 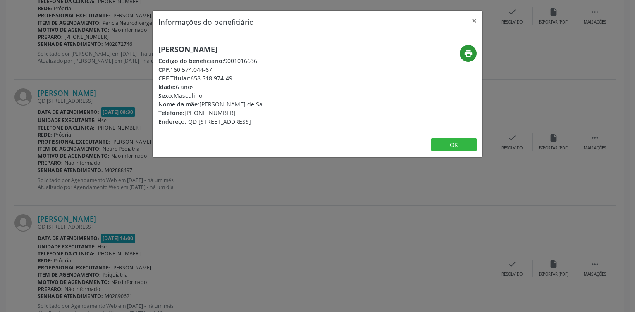 I want to click on div: 6 anos, so click(x=210, y=87).